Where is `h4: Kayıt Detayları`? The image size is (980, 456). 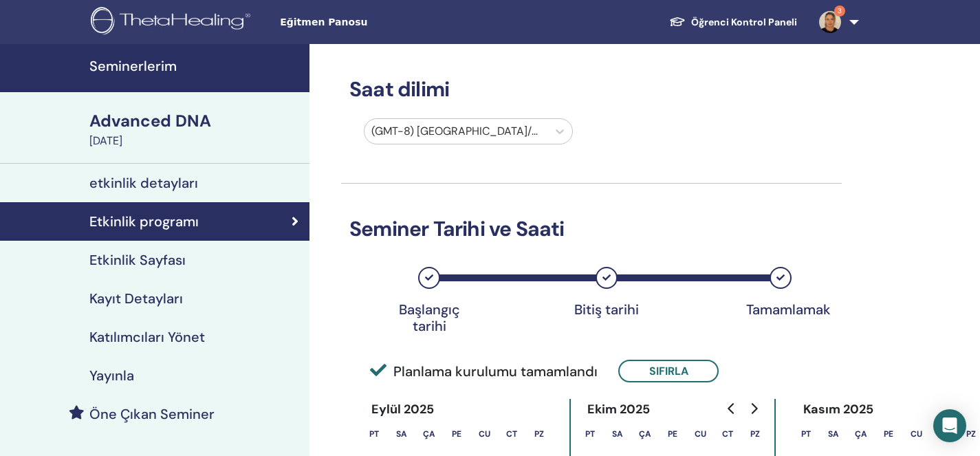 h4: Kayıt Detayları is located at coordinates (137, 298).